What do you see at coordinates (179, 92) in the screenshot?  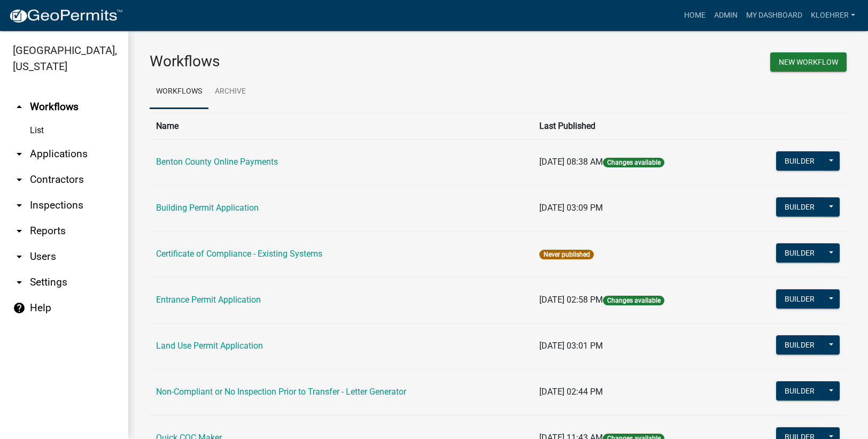 I see `a: Workflows` at bounding box center [179, 92].